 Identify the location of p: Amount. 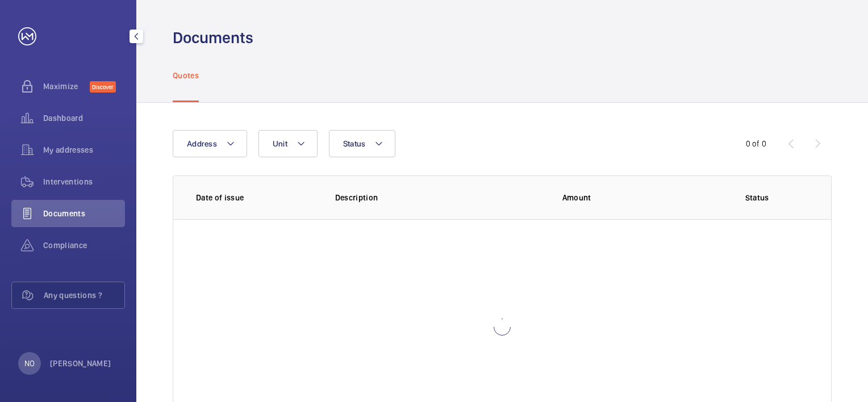
(624, 198).